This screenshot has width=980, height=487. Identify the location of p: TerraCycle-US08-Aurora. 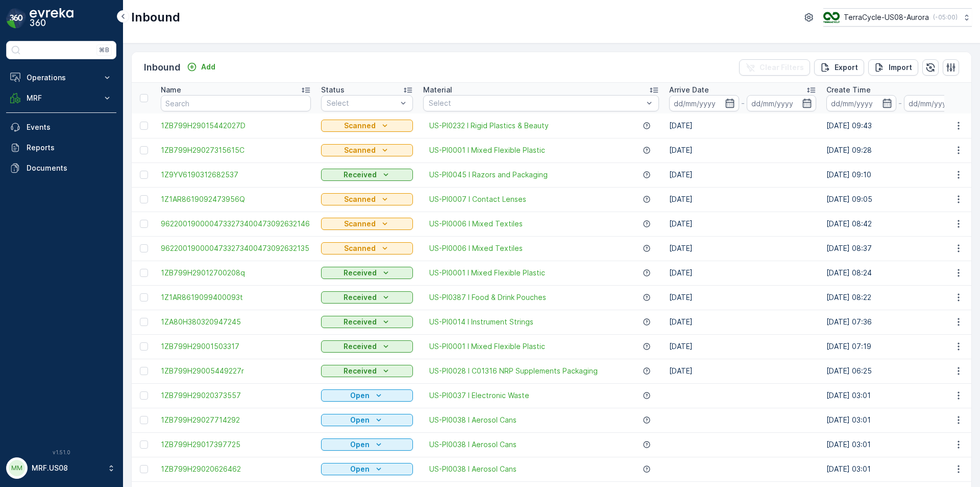
(887, 17).